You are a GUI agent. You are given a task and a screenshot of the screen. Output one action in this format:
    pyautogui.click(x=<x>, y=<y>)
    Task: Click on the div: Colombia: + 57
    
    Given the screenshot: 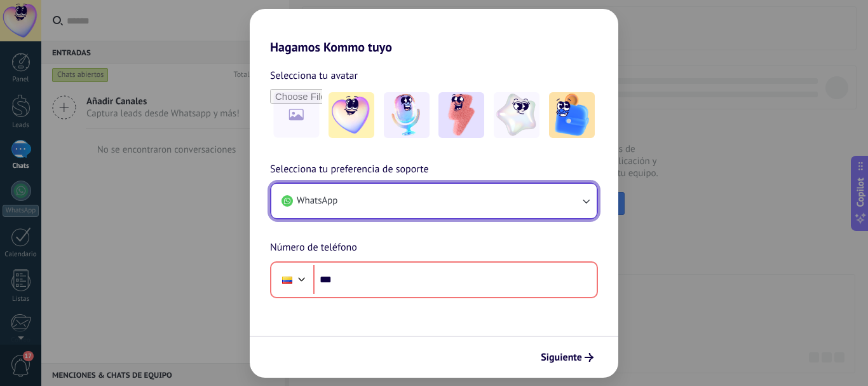 What is the action you would take?
    pyautogui.click(x=287, y=279)
    